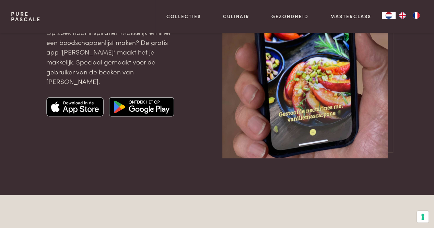  I want to click on p: Op zoek naar inspiratie? Makkelijk en snel een boodschappenlijst maken? De gratis app ‘[PERSON_NA..., so click(111, 57).